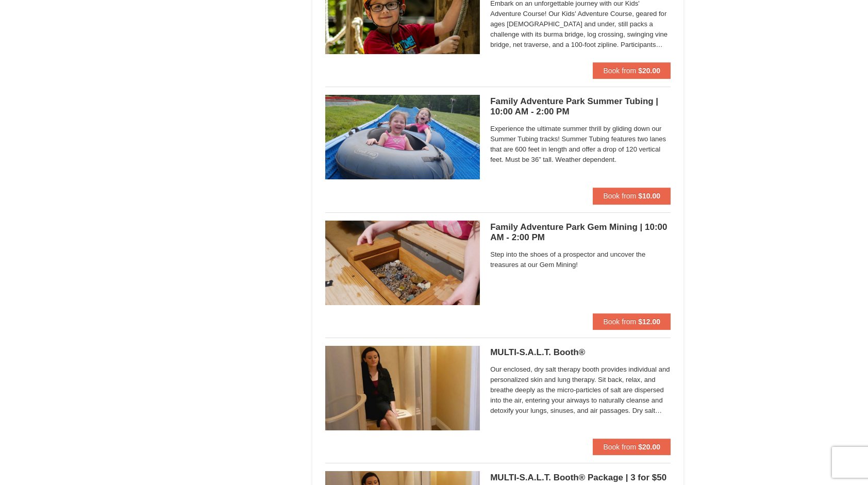 The width and height of the screenshot is (868, 485). What do you see at coordinates (649, 196) in the screenshot?
I see `strong: $10.00` at bounding box center [649, 196].